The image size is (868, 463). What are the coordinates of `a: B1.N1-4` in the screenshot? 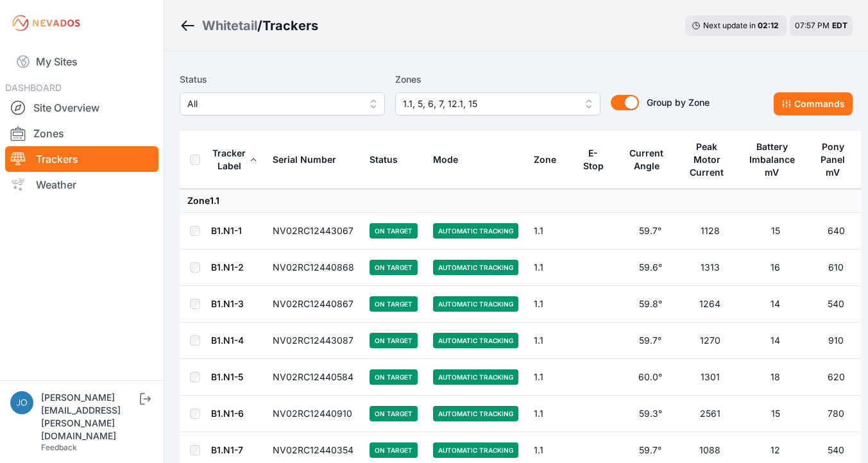 It's located at (227, 340).